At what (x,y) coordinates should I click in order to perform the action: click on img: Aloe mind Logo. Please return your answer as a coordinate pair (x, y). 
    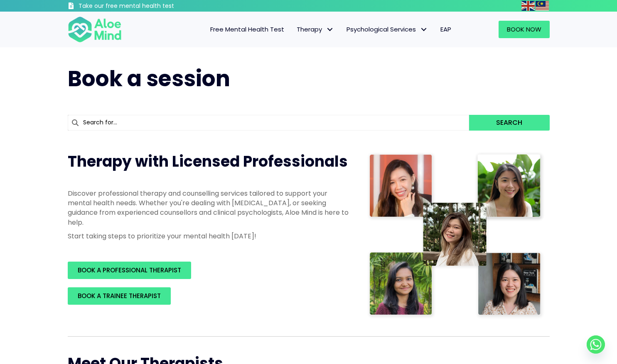
    Looking at the image, I should click on (95, 30).